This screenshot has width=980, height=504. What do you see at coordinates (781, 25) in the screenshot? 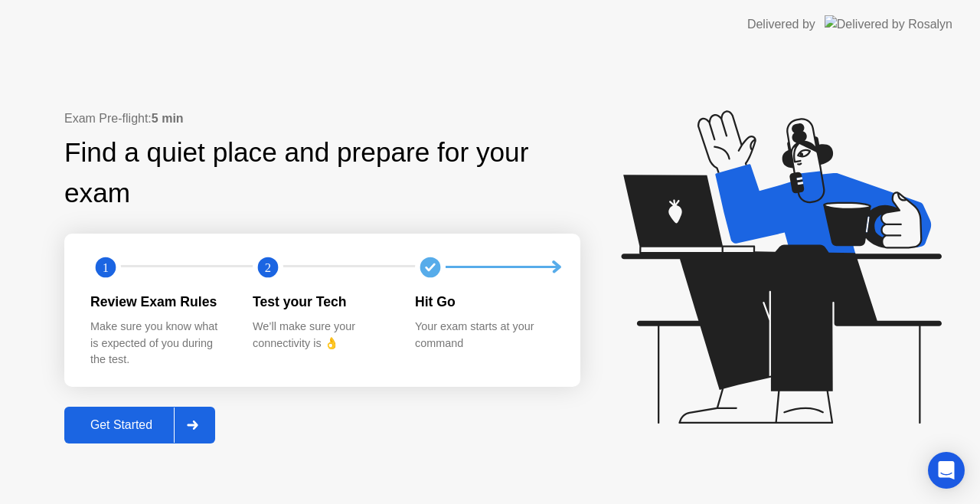
I see `div: Delivered by` at bounding box center [781, 25].